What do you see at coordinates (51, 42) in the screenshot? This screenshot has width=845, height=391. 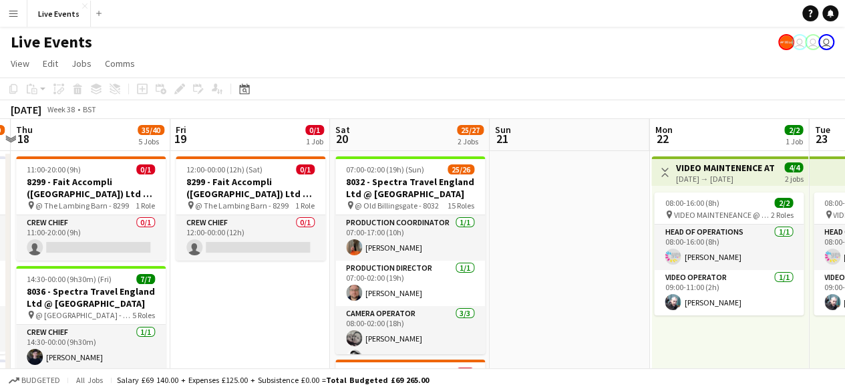 I see `h1: Live Events` at bounding box center [51, 42].